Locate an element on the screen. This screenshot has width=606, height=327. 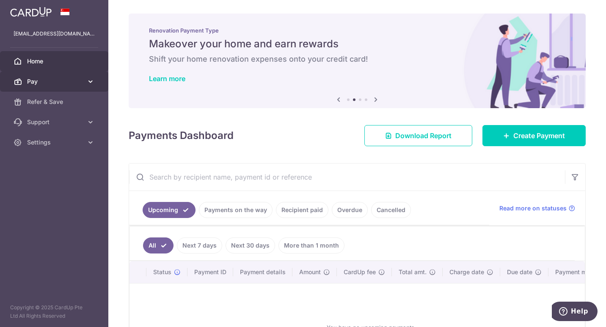
a: All is located at coordinates (158, 246).